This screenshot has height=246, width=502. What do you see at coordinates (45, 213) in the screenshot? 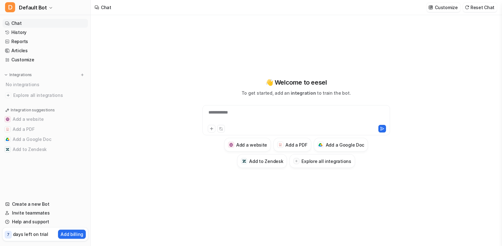
I see `a: Invite teammates` at bounding box center [45, 213].